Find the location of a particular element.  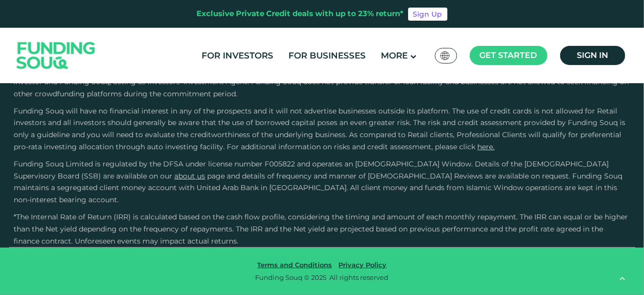

a: Privacy Policy is located at coordinates (363, 265).